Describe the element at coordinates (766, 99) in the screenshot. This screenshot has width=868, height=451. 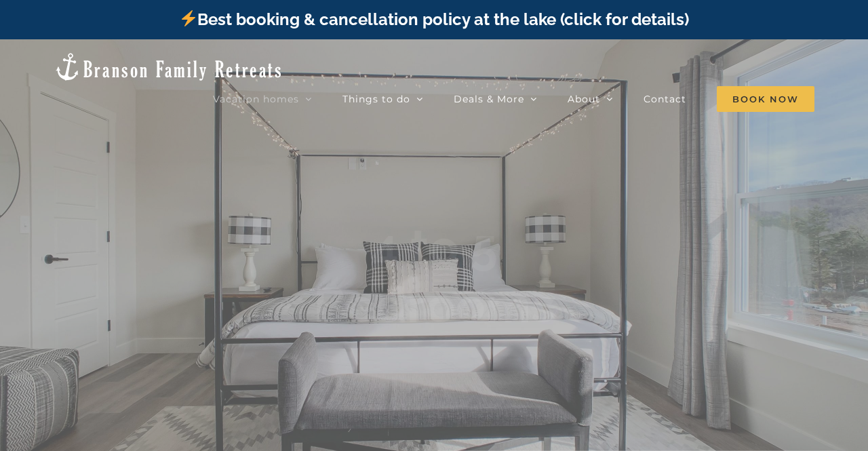
I see `a: Book Now` at that location.